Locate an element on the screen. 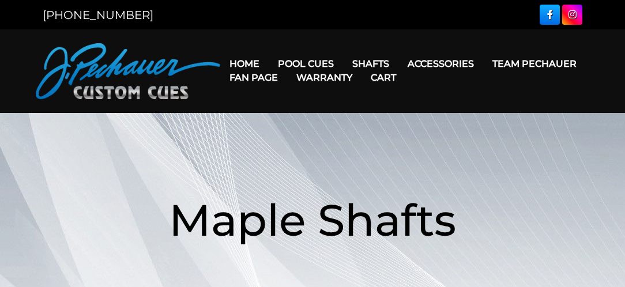 This screenshot has width=625, height=287. a: Home is located at coordinates (245, 63).